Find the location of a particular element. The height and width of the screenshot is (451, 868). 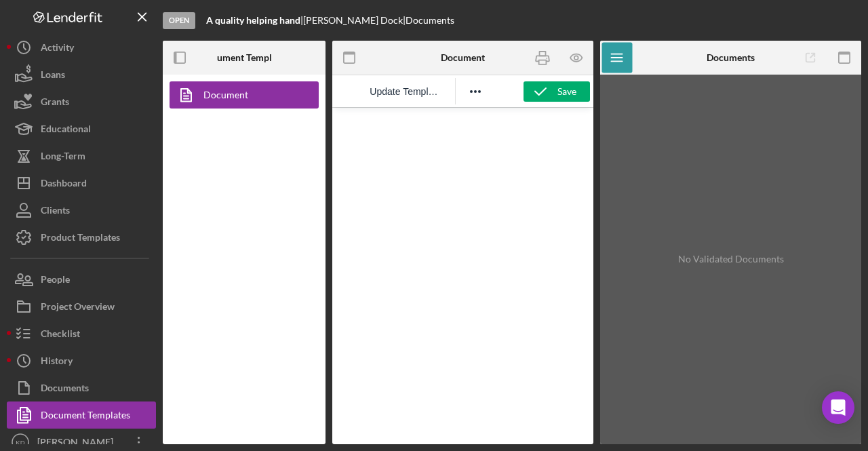

button: Save is located at coordinates (557, 91).